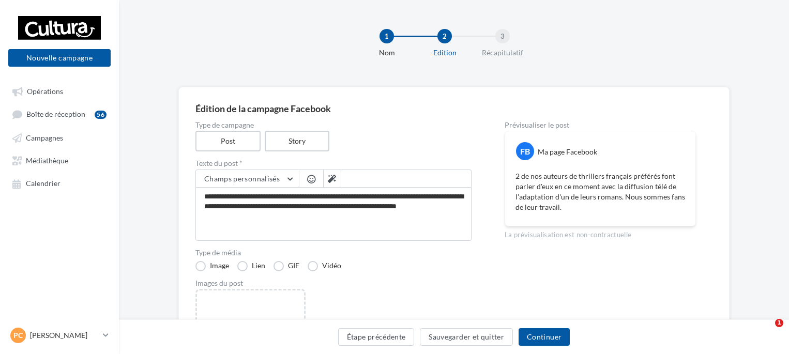  What do you see at coordinates (59, 114) in the screenshot?
I see `a: Boîte de réception56` at bounding box center [59, 114].